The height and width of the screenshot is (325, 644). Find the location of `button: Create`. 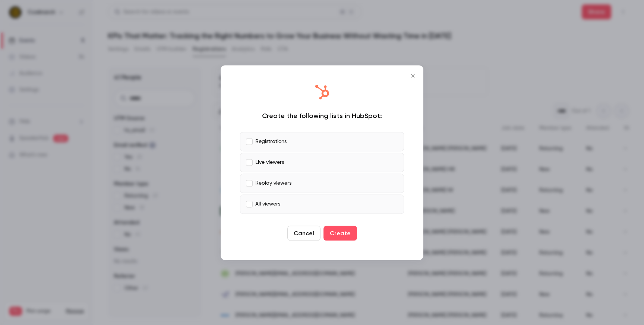

button: Create is located at coordinates (340, 233).